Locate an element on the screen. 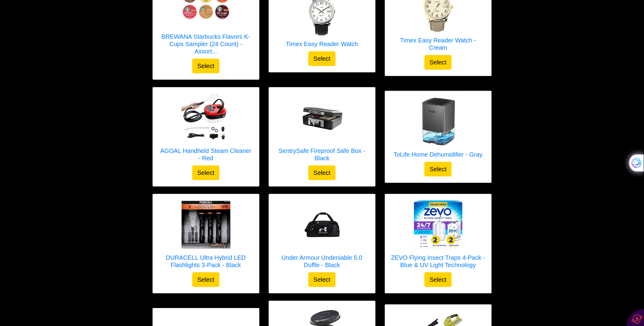 The image size is (644, 326). a: AGOAL Handheld Steam Cleaner - Red AGOAL Handheld Steam Cleaner - Red is located at coordinates (206, 130).